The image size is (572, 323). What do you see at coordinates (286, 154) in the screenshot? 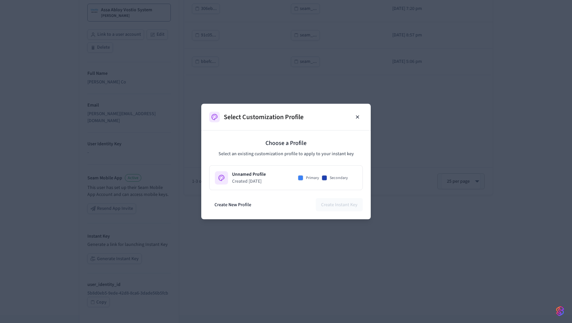
I see `p: Select an existing customization profile to apply to your instant key` at bounding box center [286, 154].